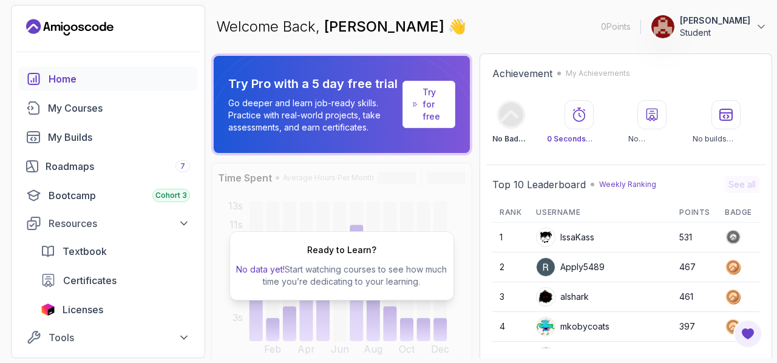 This screenshot has height=363, width=777. Describe the element at coordinates (510, 237) in the screenshot. I see `td: 1` at that location.